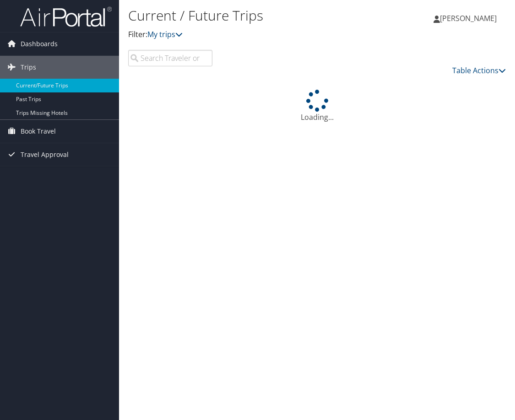 The image size is (515, 420). I want to click on span: Trips, so click(28, 67).